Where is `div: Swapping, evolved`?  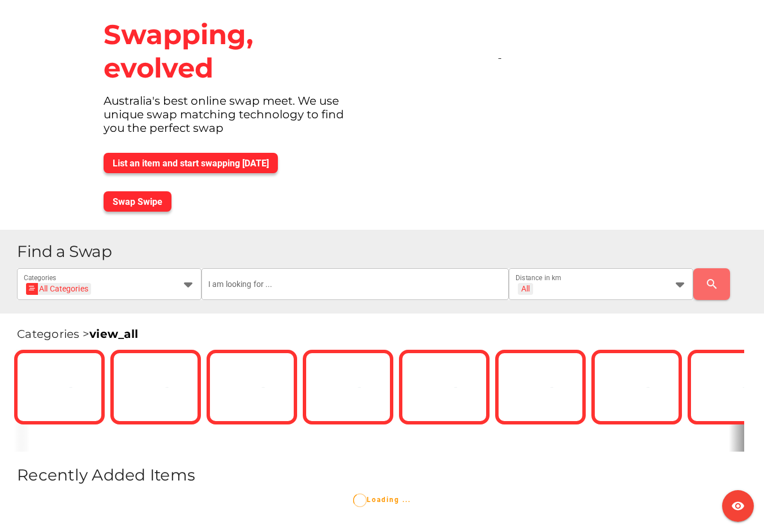
div: Swapping, evolved is located at coordinates (235, 52).